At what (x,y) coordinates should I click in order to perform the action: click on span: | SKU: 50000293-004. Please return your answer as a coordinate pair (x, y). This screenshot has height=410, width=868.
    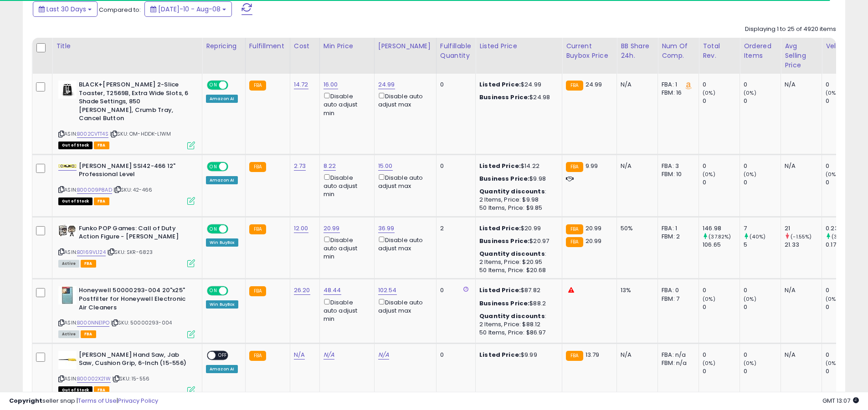
    Looking at the image, I should click on (141, 323).